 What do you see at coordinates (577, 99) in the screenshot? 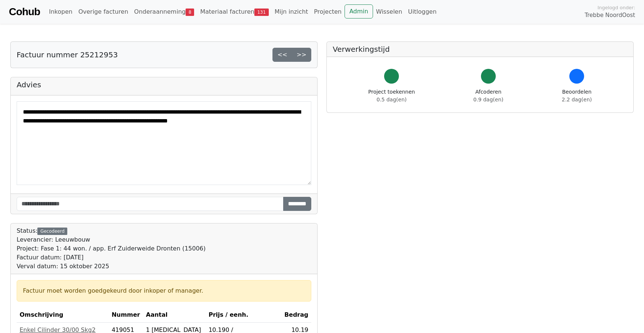
I see `span: 2.2 dag(en)` at bounding box center [577, 99].